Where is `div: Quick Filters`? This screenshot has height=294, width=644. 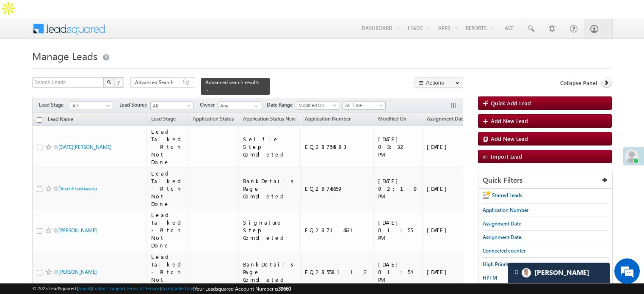 div: Quick Filters is located at coordinates (546, 180).